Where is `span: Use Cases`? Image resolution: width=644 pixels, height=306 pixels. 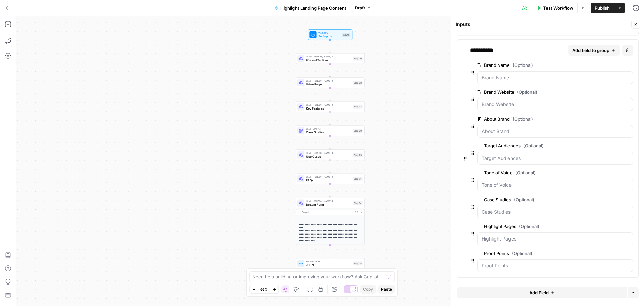 span: Use Cases is located at coordinates (328, 156).